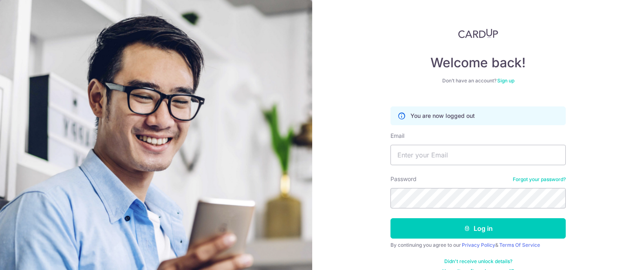 This screenshot has height=270, width=644. I want to click on a: Didn't receive unlock details?, so click(478, 262).